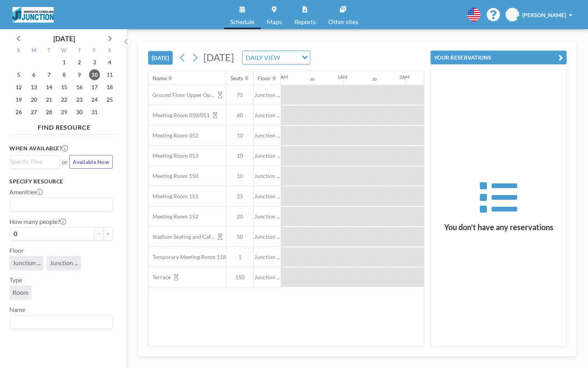  Describe the element at coordinates (34, 74) in the screenshot. I see `span: Monday, October 6, 2025` at that location.